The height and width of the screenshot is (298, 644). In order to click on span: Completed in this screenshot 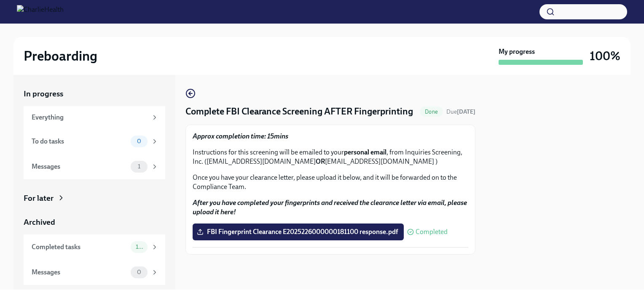, I will do `click(432, 232)`.